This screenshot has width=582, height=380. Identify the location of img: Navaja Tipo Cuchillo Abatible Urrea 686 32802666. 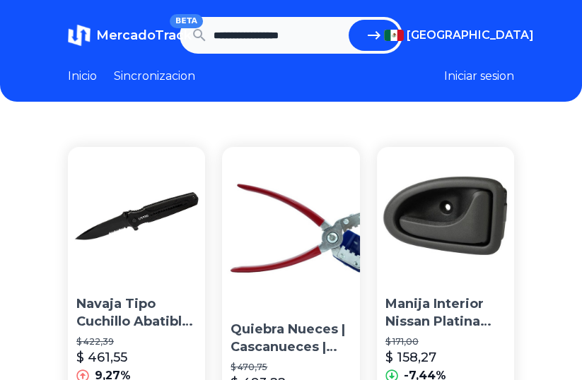
(136, 216).